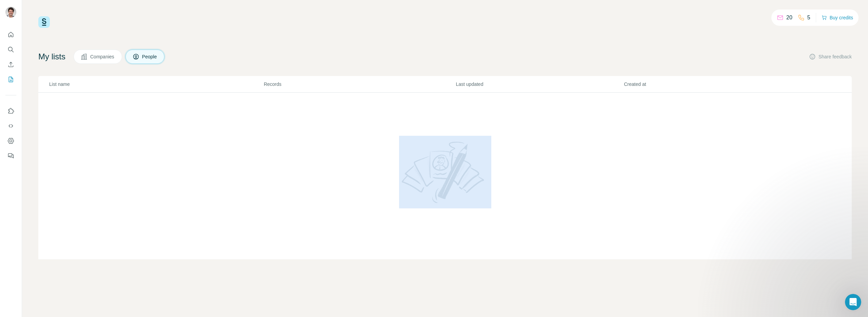 The width and height of the screenshot is (868, 317). Describe the element at coordinates (11, 12) in the screenshot. I see `img: Avatar` at that location.